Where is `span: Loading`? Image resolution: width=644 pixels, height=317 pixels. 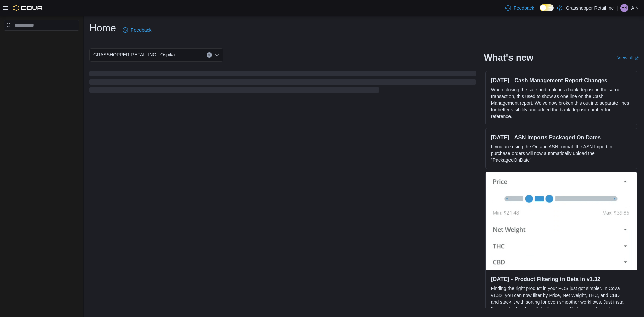 span: Loading is located at coordinates (282, 83).